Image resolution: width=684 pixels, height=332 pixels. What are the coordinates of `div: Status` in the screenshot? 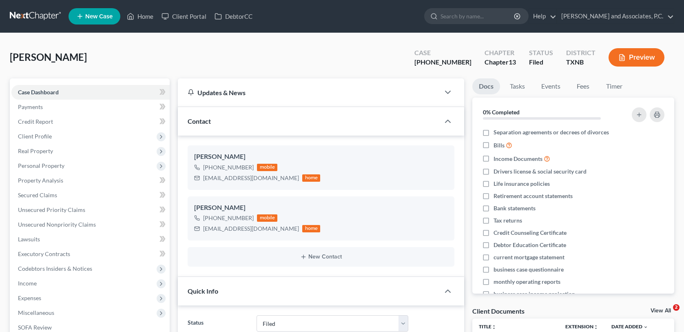 It's located at (541, 53).